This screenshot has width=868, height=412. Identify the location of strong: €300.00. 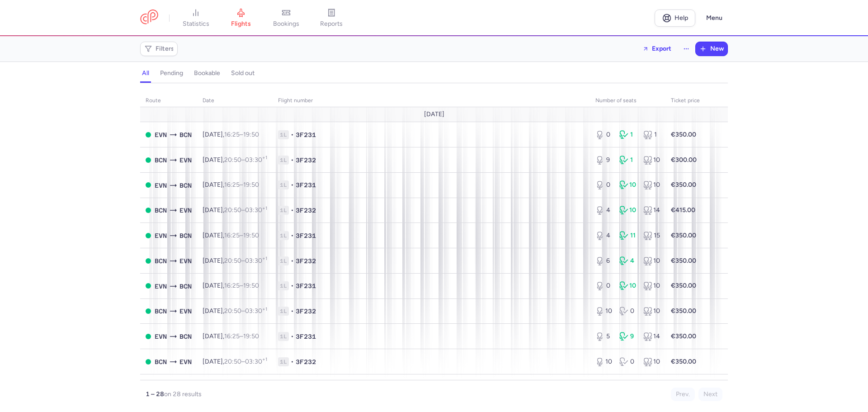
(683, 160).